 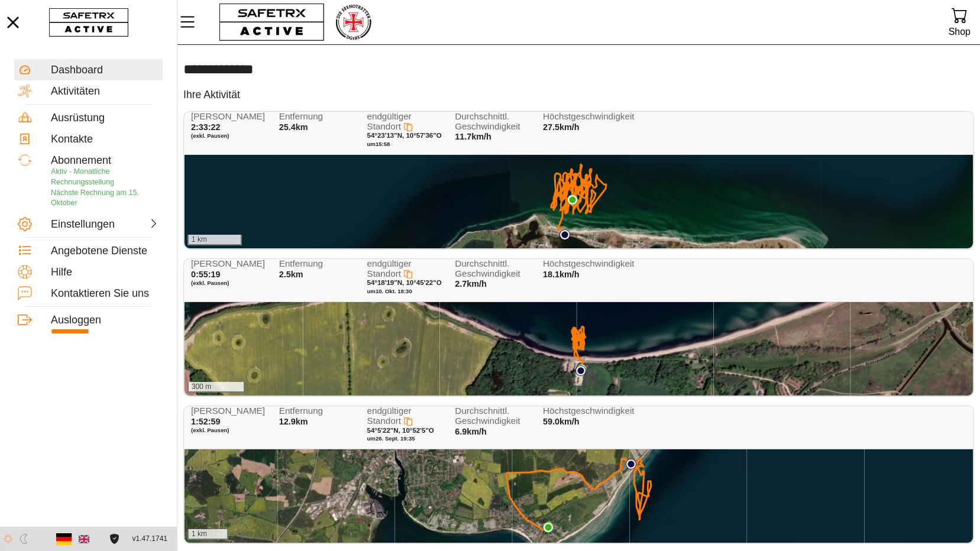 I want to click on img: Subscription.svg, so click(x=25, y=160).